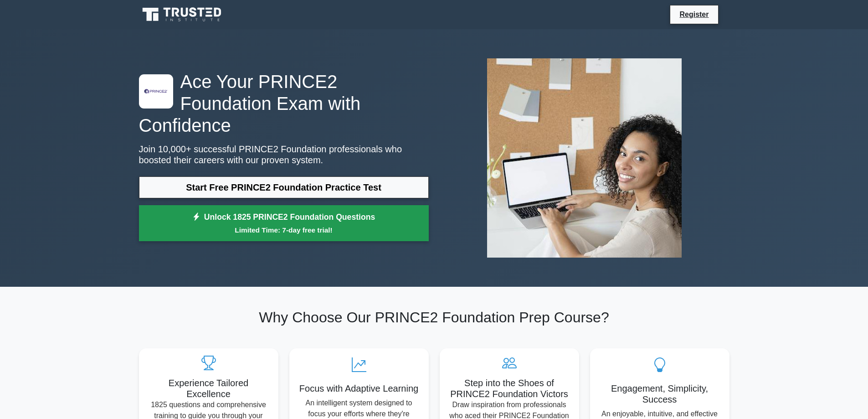  I want to click on a: Start Free PRINCE2 Foundation Practice Test, so click(284, 187).